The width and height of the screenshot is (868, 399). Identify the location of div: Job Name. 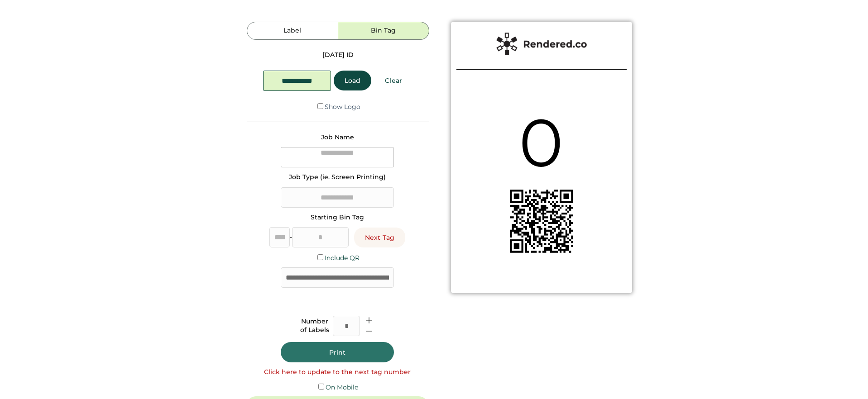
(338, 137).